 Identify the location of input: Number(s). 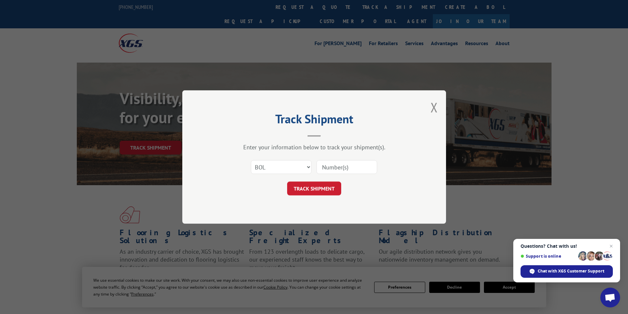
(347, 167).